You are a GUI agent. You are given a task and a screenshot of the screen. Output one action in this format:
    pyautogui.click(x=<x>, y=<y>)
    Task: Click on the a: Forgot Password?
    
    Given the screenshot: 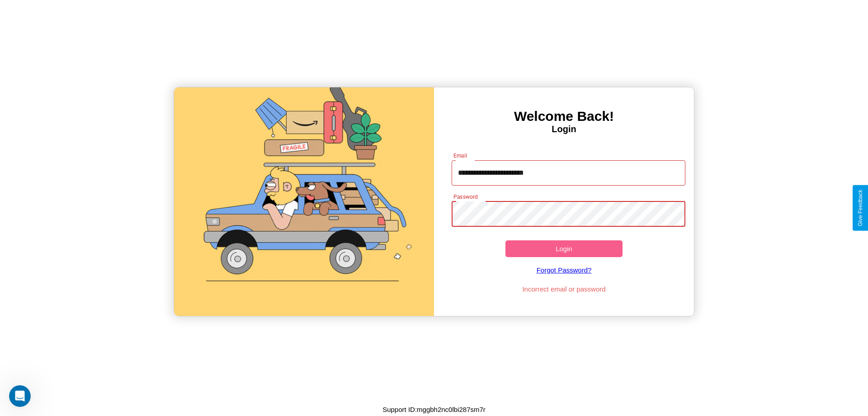 What is the action you would take?
    pyautogui.click(x=564, y=269)
    